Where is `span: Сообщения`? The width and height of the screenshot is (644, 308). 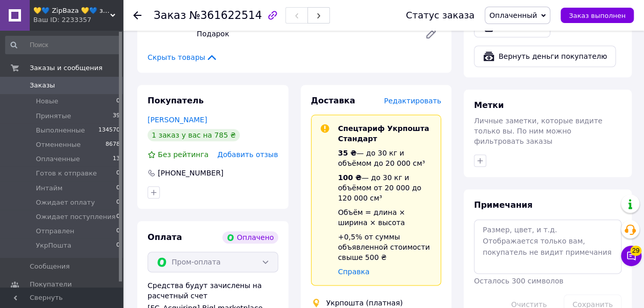
span: Сообщения is located at coordinates (50, 266).